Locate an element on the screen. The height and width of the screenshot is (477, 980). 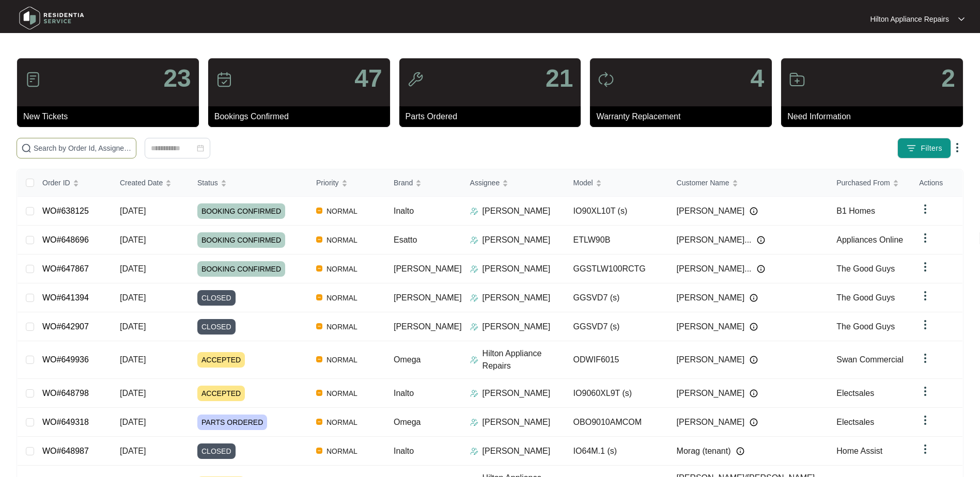
th: Model is located at coordinates (617, 183).